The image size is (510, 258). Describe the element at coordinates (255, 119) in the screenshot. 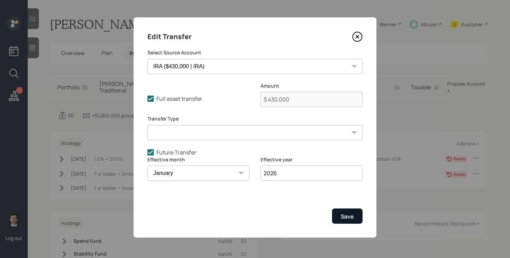

I see `label: Transfer Type` at that location.